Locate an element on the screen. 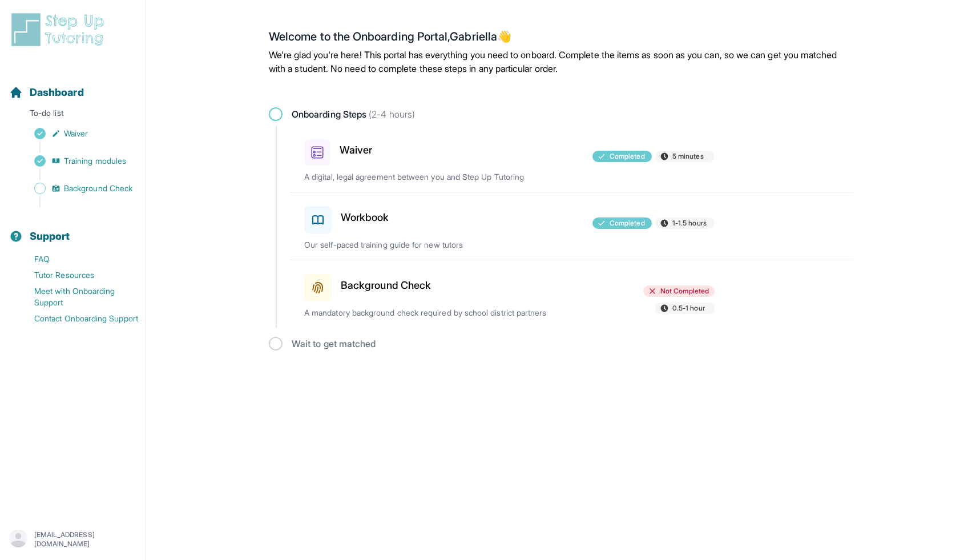 This screenshot has width=976, height=560. a: Background CheckNot Completed0.5-1 hourA mandatory background check required by school district p... is located at coordinates (572, 293).